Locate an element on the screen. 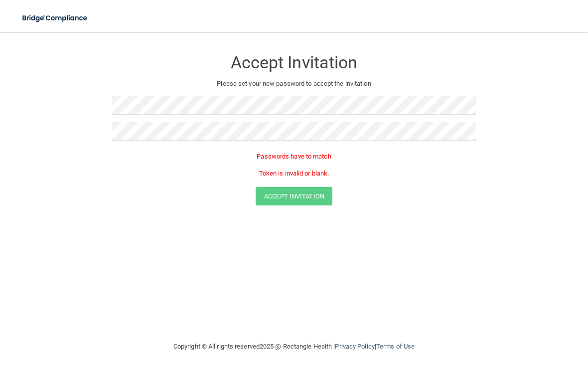 The width and height of the screenshot is (588, 373). a: Terms of Use is located at coordinates (395, 346).